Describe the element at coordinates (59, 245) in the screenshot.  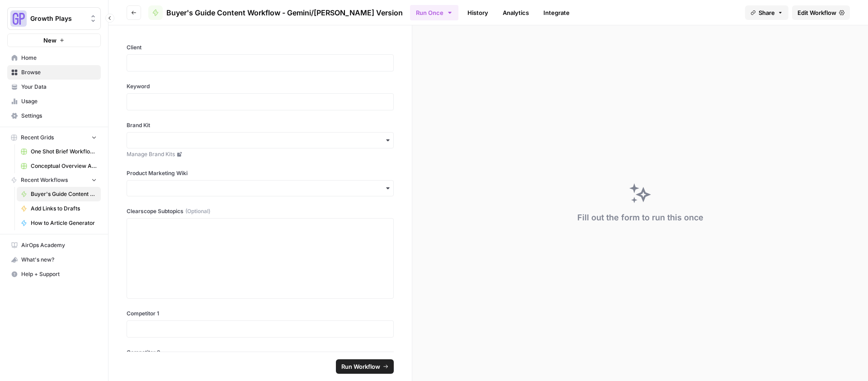
I see `span: AirOps Academy` at that location.